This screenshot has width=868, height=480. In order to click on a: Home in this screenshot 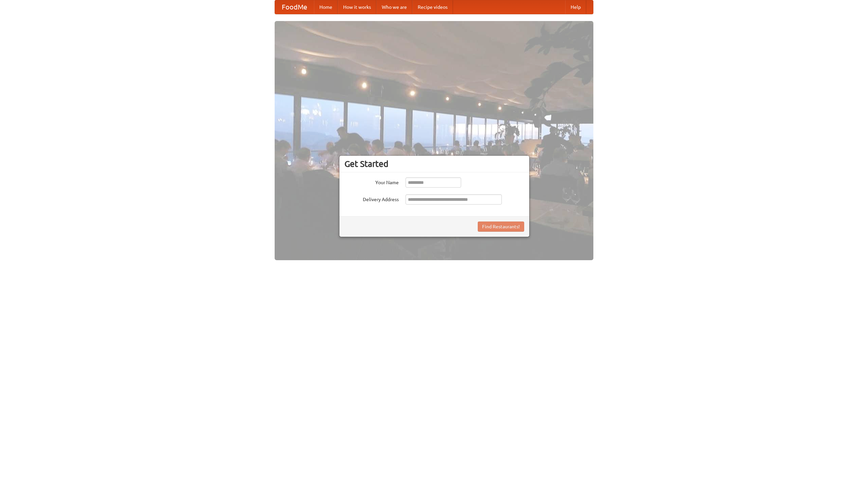, I will do `click(326, 7)`.